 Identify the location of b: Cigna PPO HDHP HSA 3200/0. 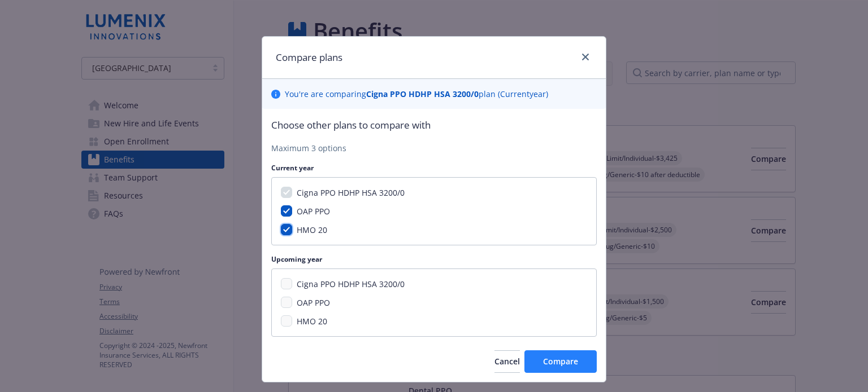
(422, 94).